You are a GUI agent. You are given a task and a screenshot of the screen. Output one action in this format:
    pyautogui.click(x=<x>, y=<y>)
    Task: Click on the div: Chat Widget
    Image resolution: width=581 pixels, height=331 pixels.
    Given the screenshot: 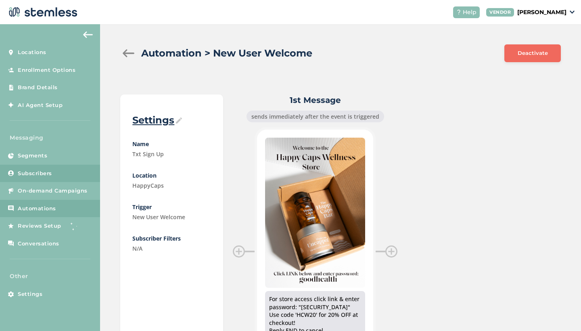 What is the action you would take?
    pyautogui.click(x=561, y=312)
    